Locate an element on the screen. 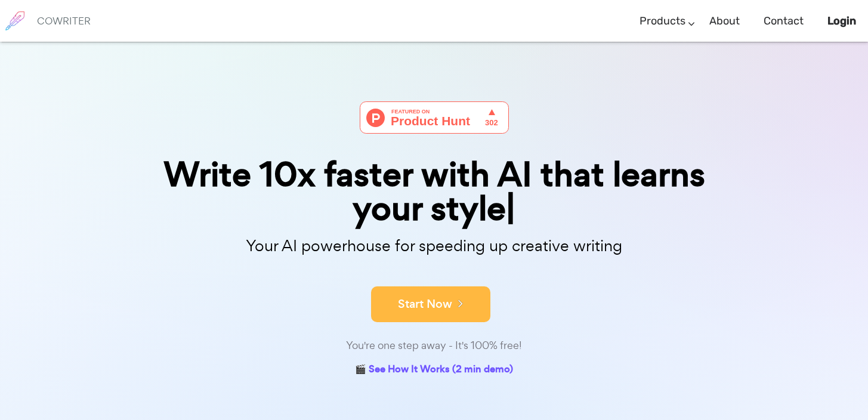  a: Login is located at coordinates (842, 21).